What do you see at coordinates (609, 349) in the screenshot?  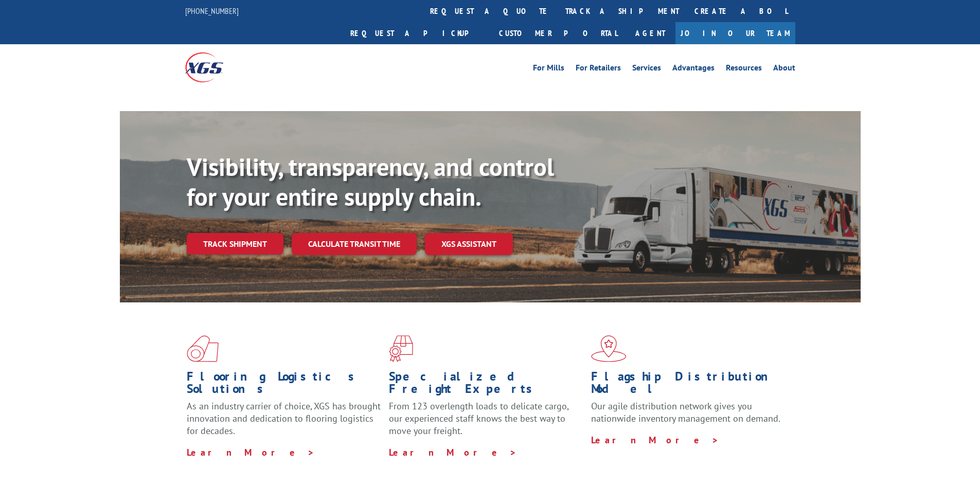 I see `img: xgs-icon-flagship-distribution-model-red` at bounding box center [609, 349].